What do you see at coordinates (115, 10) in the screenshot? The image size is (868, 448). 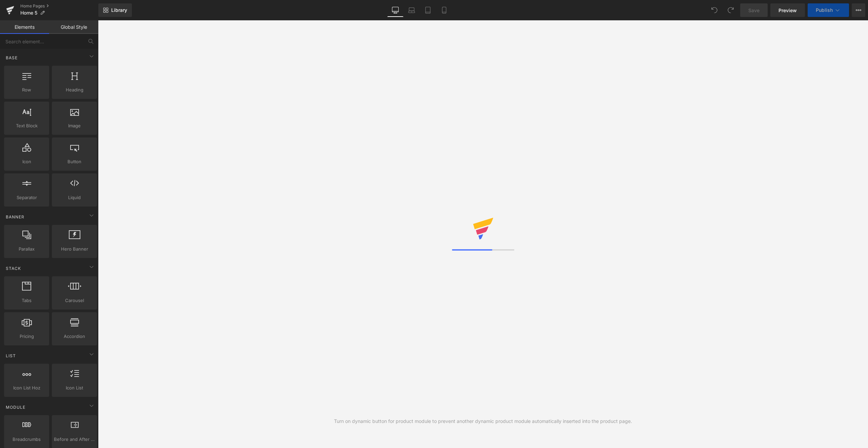 I see `a: New Library` at bounding box center [115, 10].